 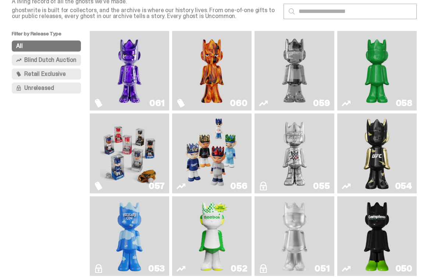 What do you see at coordinates (238, 103) in the screenshot?
I see `div: 060` at bounding box center [238, 103].